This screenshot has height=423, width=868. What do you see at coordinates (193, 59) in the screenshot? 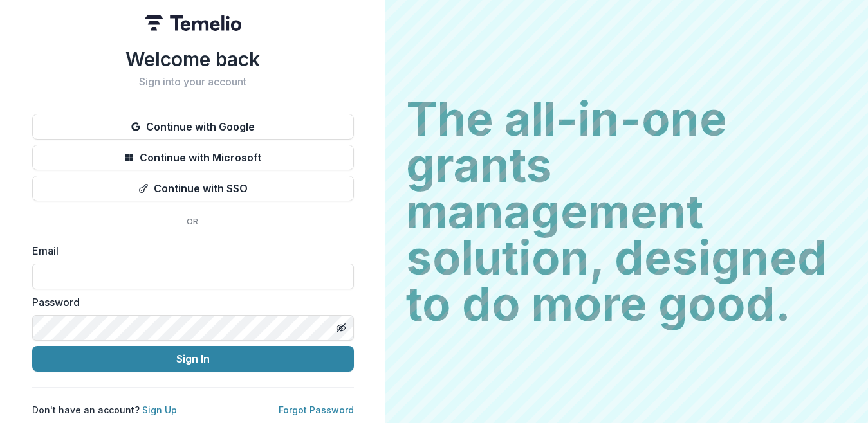
I see `h1: Welcome back` at bounding box center [193, 59].